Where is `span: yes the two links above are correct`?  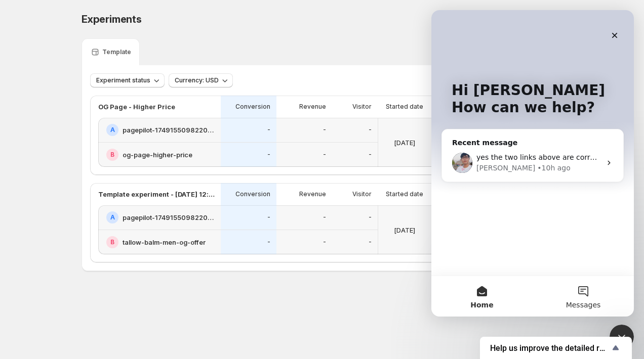
span: yes the two links above are correct is located at coordinates (107, 147).